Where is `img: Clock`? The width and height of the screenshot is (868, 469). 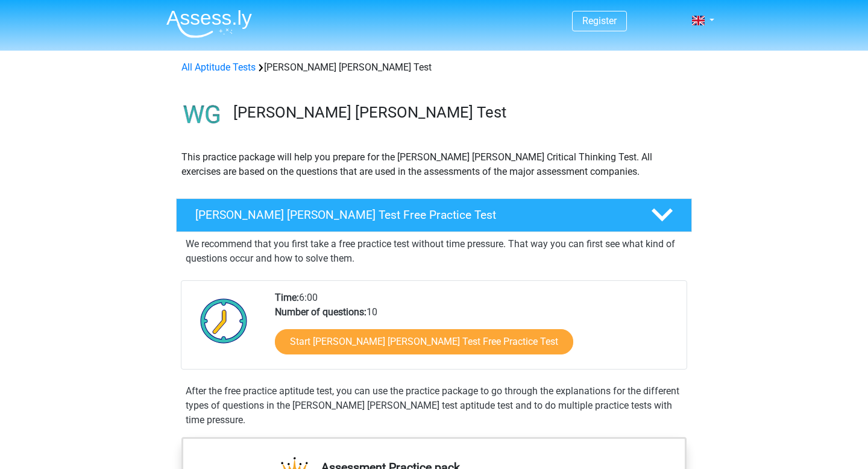
img: Clock is located at coordinates (224, 321).